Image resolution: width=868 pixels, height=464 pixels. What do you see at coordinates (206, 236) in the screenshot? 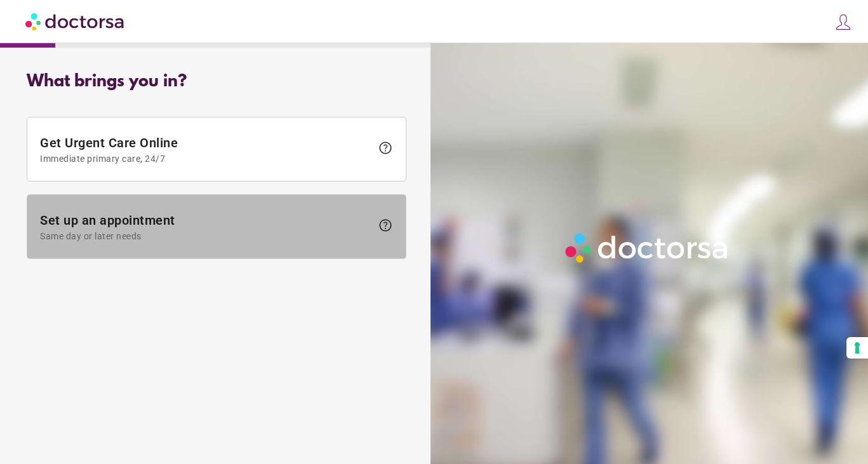
I see `span: Same day or later needs` at bounding box center [206, 236].